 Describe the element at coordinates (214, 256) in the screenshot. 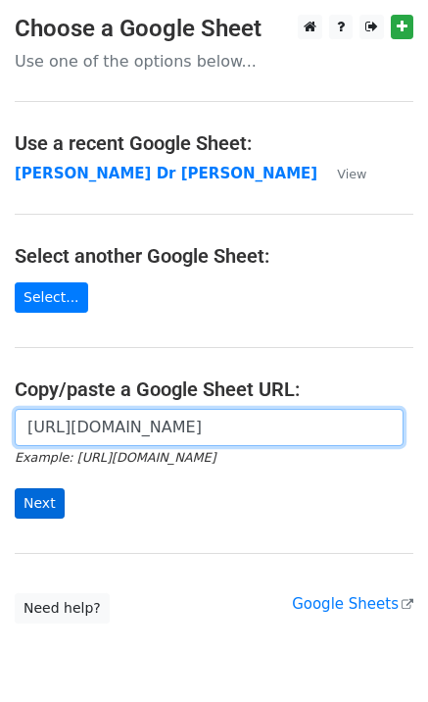

I see `h4: Select another Google Sheet:` at that location.